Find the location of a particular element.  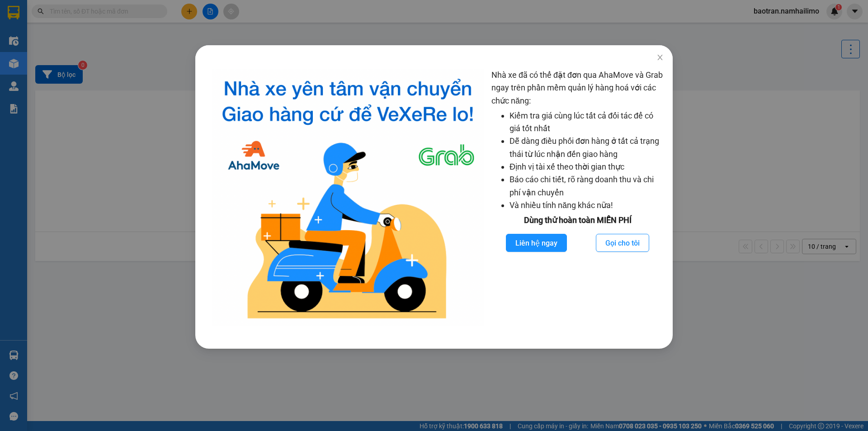

span: close is located at coordinates (660, 58).